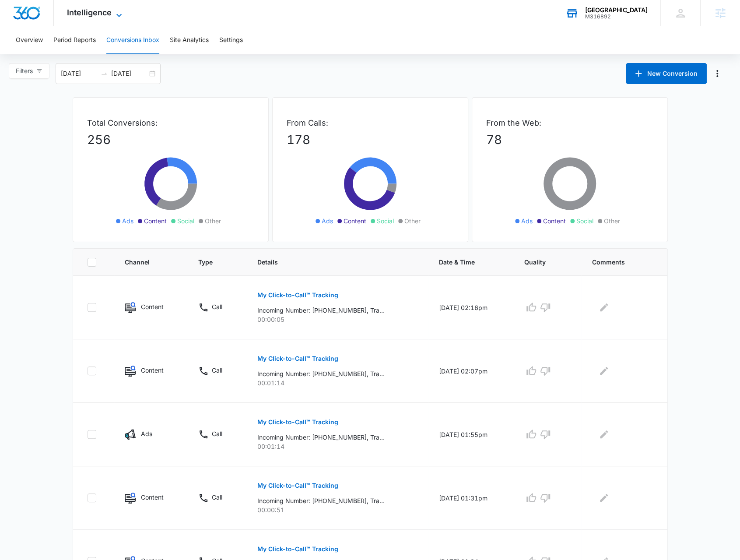 The width and height of the screenshot is (740, 560). Describe the element at coordinates (616, 10) in the screenshot. I see `div: account name` at that location.